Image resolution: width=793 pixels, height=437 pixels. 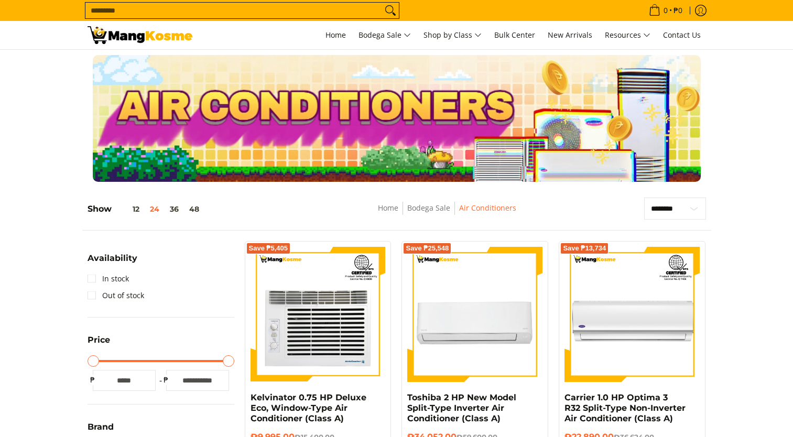 I want to click on img: Carrier 1.0 HP Optima 3 R32 Split-Type Non-Inverter Air Conditioner (Class A), so click(x=632, y=315).